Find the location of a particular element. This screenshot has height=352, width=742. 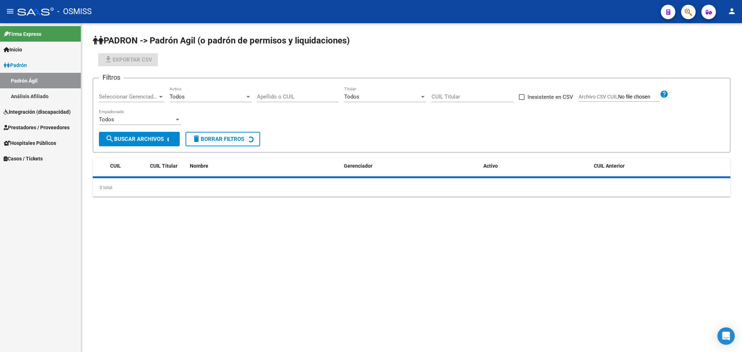

datatable-header-cell: CUIL Titular is located at coordinates (167, 166).